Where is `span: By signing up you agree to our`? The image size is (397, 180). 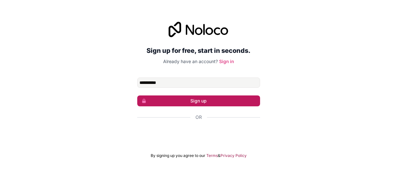
span: By signing up you agree to our is located at coordinates (178, 156).